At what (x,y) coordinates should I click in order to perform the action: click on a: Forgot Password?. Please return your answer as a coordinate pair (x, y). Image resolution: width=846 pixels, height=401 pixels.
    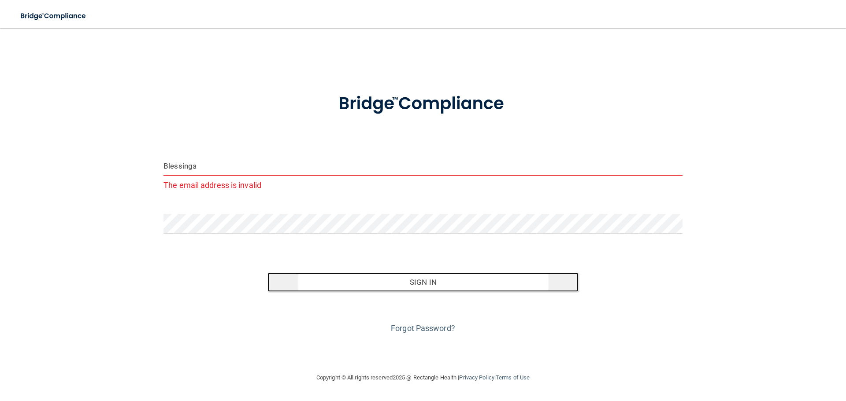
    Looking at the image, I should click on (423, 328).